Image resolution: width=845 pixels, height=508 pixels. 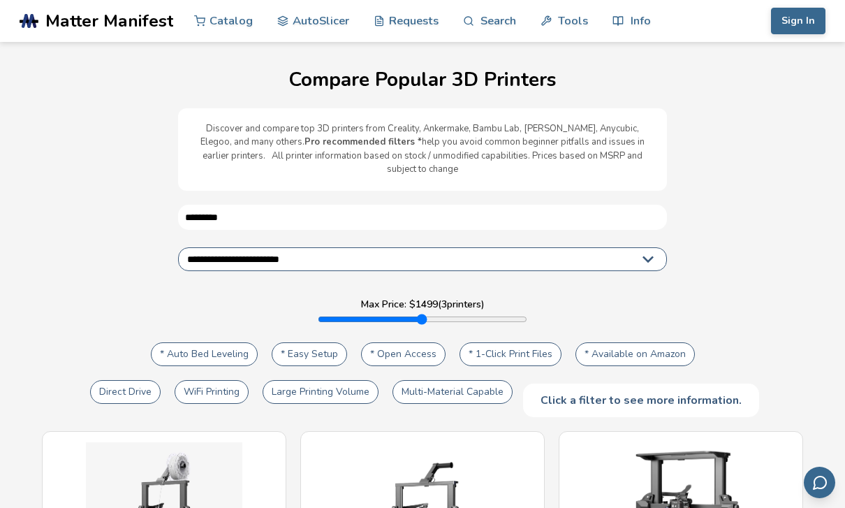 What do you see at coordinates (635, 354) in the screenshot?
I see `button: * Available on Amazon` at bounding box center [635, 354].